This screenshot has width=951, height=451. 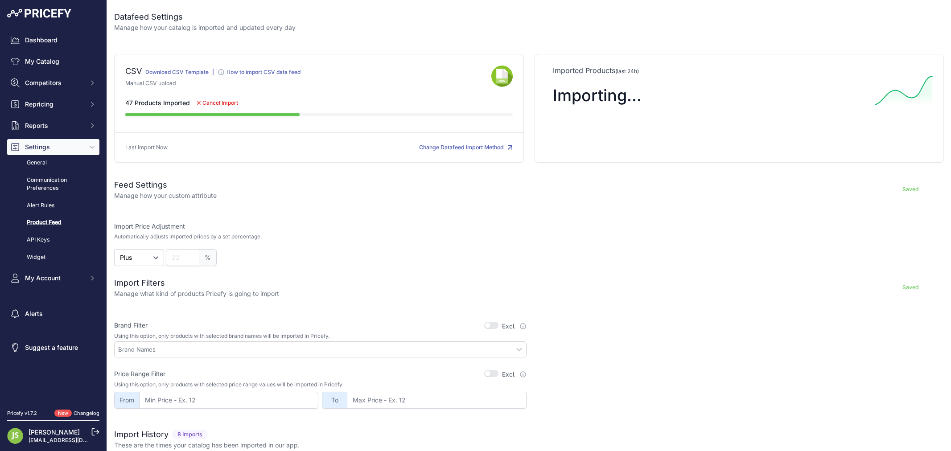 I want to click on p: Manual CSV upload, so click(x=308, y=83).